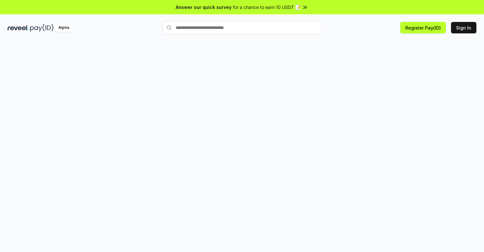 The image size is (484, 252). What do you see at coordinates (42, 28) in the screenshot?
I see `img: pay_id` at bounding box center [42, 28].